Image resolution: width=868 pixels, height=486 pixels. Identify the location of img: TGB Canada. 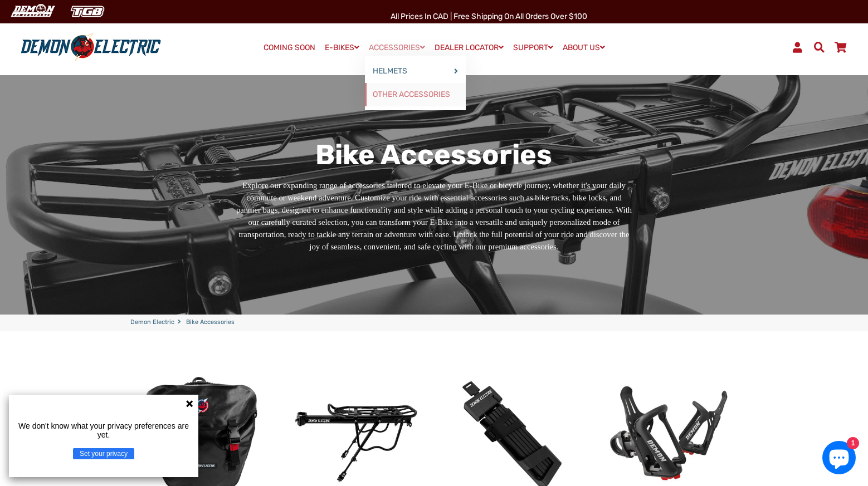
(87, 11).